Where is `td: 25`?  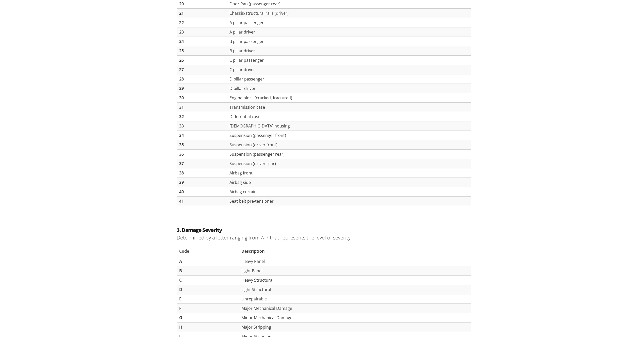 td: 25 is located at coordinates (202, 50).